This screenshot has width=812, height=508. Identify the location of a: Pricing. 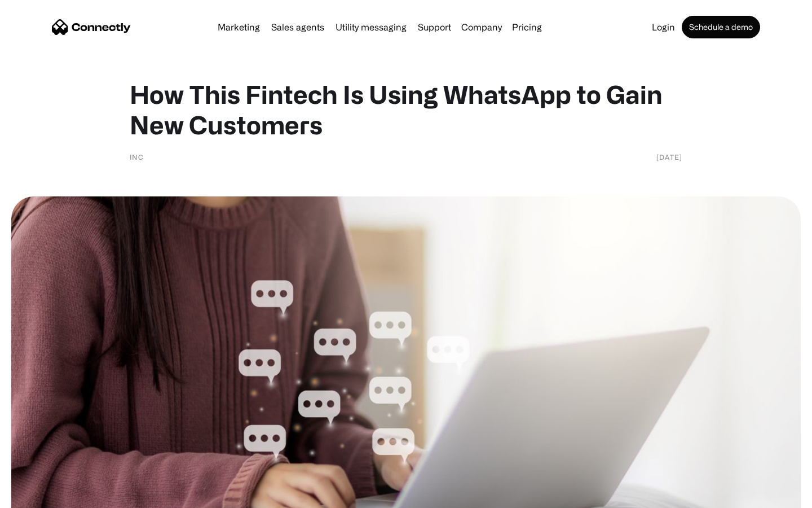
(527, 27).